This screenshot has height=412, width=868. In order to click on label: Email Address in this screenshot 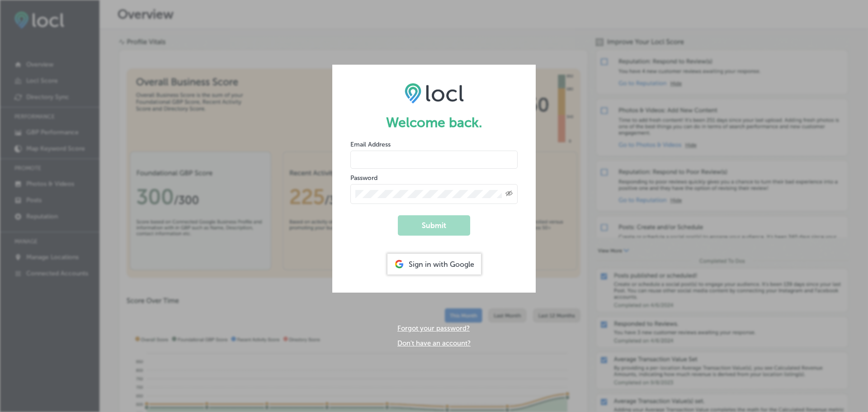, I will do `click(371, 144)`.